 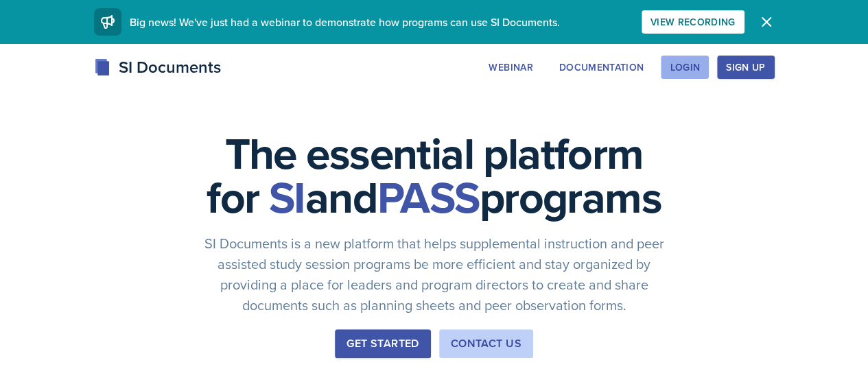 I want to click on div: Login, so click(x=684, y=67).